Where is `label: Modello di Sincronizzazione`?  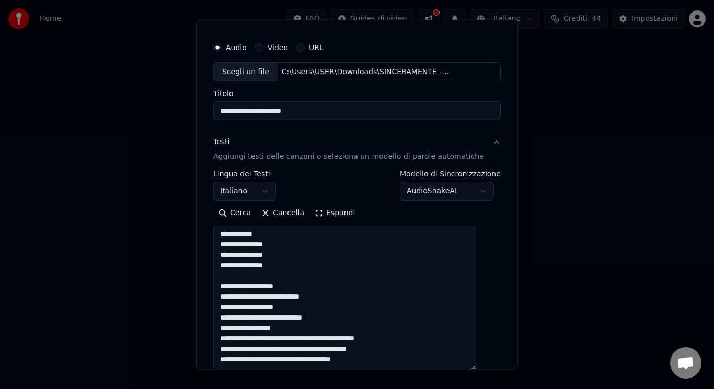
label: Modello di Sincronizzazione is located at coordinates (450, 174).